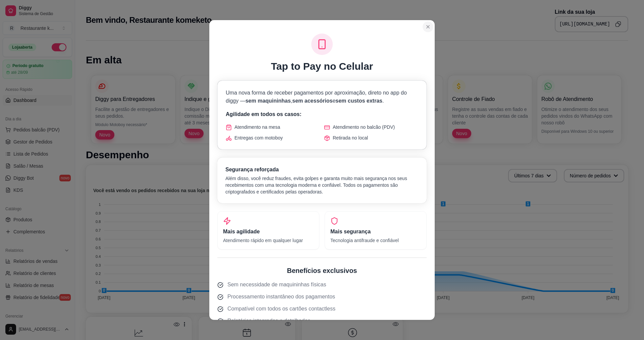 The width and height of the screenshot is (644, 340). I want to click on span: sem acessórios, so click(312, 101).